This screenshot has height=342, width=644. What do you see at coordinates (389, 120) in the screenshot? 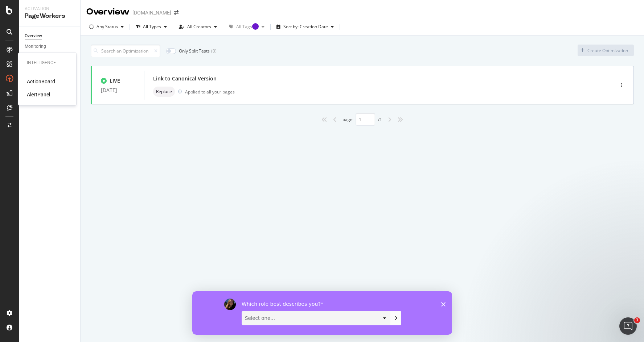
I see `div: angle-right` at bounding box center [389, 120].